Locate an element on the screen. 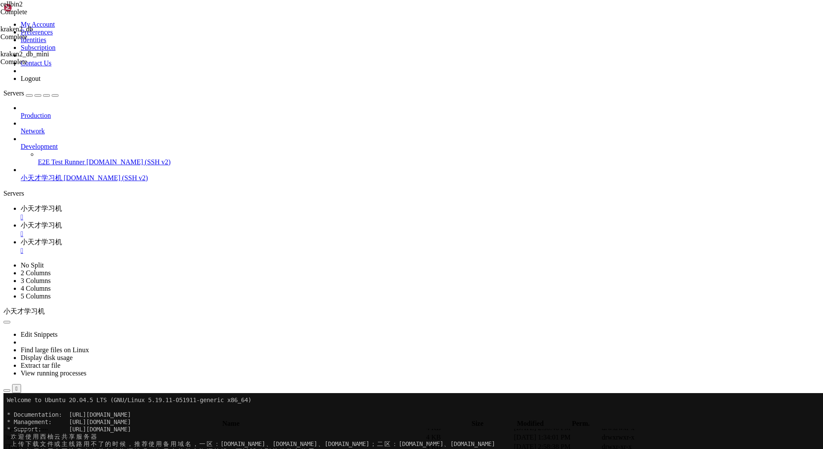 This screenshot has height=449, width=823. span: 师 is located at coordinates (32, 58).